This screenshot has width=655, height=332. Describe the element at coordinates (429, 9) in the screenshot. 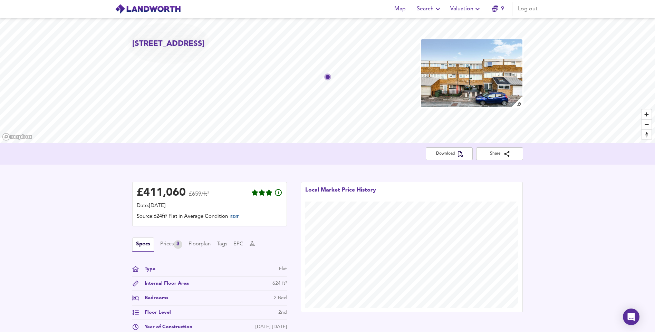

I see `button: Search` at that location.